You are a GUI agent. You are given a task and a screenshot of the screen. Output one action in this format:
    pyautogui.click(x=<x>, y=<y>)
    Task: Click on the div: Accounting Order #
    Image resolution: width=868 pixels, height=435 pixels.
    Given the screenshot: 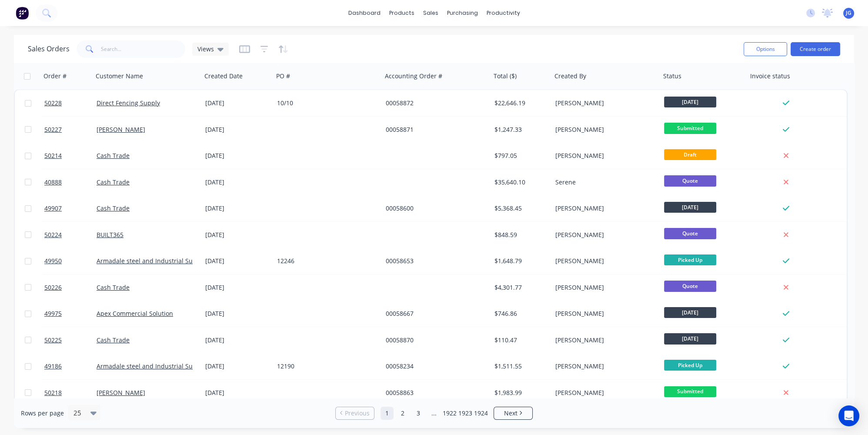 What is the action you would take?
    pyautogui.click(x=414, y=76)
    